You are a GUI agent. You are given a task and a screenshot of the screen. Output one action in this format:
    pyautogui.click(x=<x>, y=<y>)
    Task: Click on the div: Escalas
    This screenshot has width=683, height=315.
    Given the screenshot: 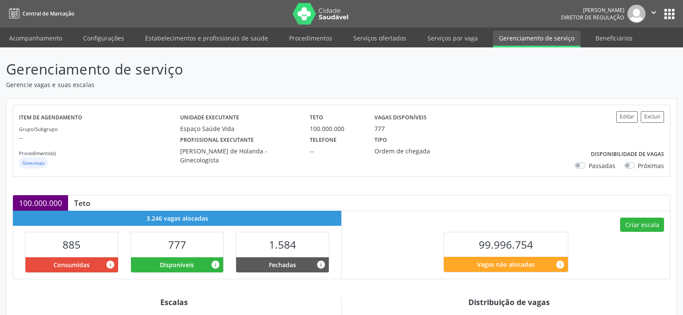 What is the action you would take?
    pyautogui.click(x=174, y=302)
    